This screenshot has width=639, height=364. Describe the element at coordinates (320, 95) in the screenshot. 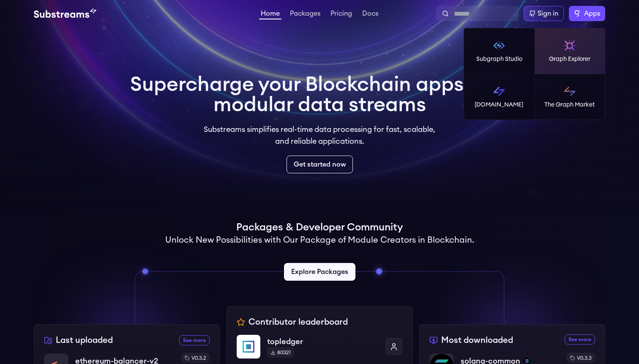

I see `h1: Supercharge your Blockchain apps with modular data streams` at that location.